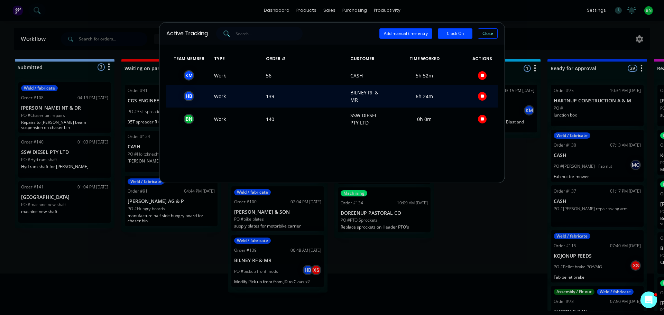  Describe the element at coordinates (305, 119) in the screenshot. I see `span: 140` at that location.